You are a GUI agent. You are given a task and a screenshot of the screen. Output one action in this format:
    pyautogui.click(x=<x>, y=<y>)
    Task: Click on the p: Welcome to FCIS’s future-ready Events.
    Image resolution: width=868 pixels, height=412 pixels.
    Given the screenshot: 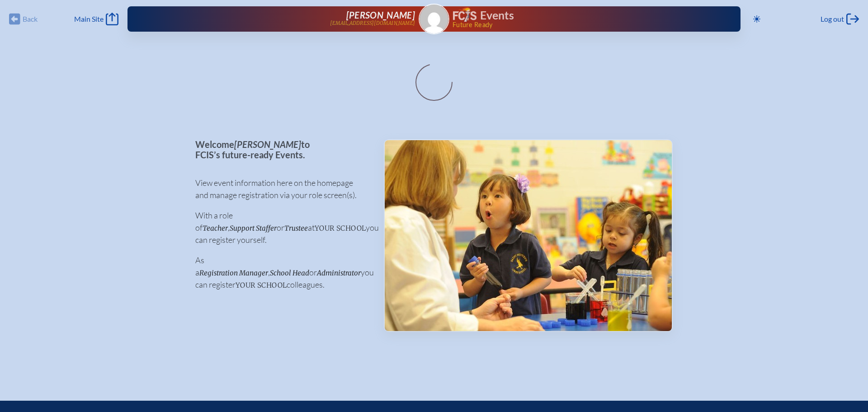 What is the action you would take?
    pyautogui.click(x=282, y=149)
    